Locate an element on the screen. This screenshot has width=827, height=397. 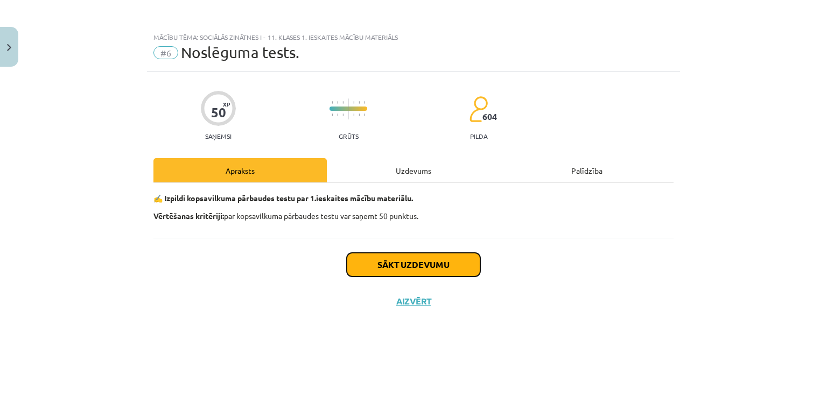
p: Saņemsi is located at coordinates (218, 136).